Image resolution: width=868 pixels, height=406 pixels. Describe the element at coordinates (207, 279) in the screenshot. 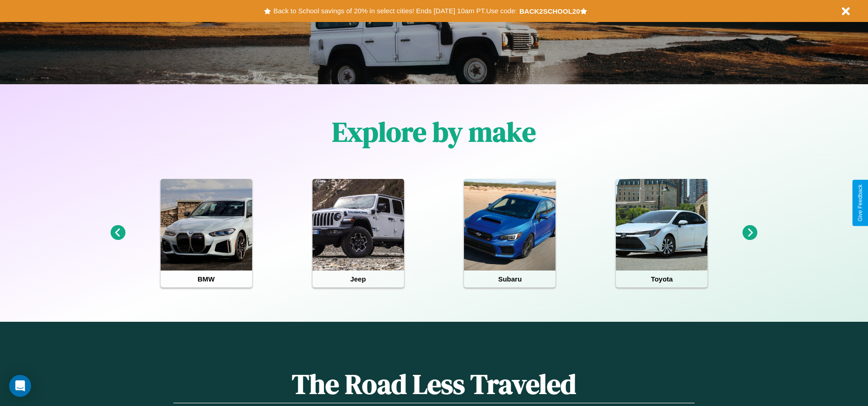

I see `h4: BMW` at that location.